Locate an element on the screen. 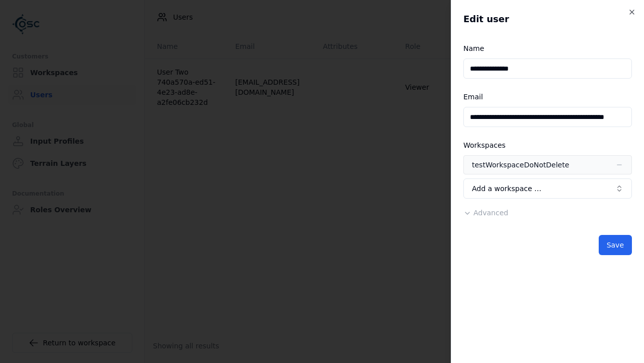  h2: Edit user is located at coordinates (547, 19).